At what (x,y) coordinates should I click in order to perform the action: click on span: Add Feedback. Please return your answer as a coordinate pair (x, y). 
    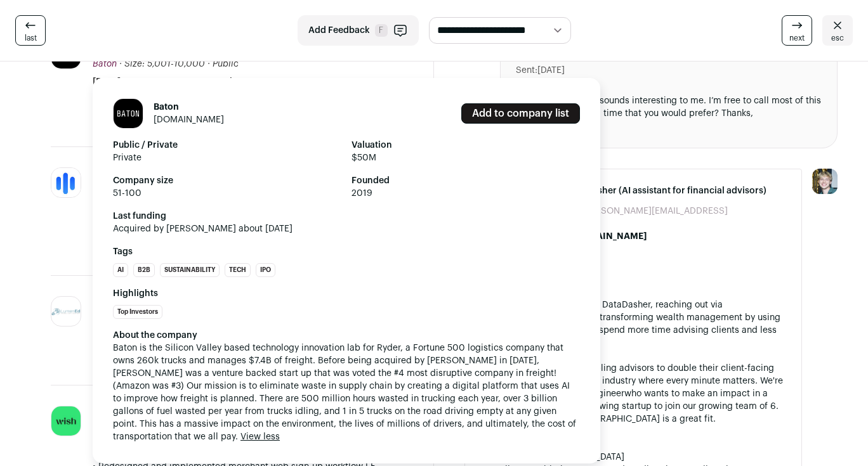
    Looking at the image, I should click on (339, 30).